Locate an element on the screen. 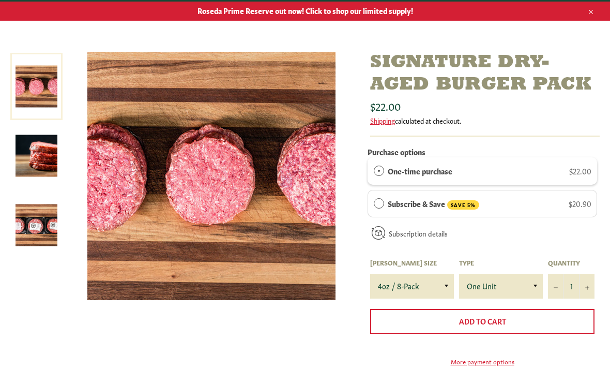 The width and height of the screenshot is (610, 369). label: One-time purchase is located at coordinates (420, 171).